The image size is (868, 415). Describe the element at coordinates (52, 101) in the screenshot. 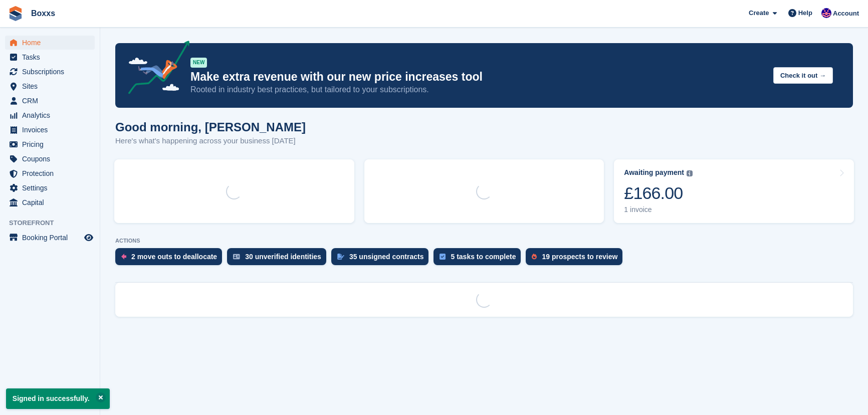

I see `span: CRM` at that location.